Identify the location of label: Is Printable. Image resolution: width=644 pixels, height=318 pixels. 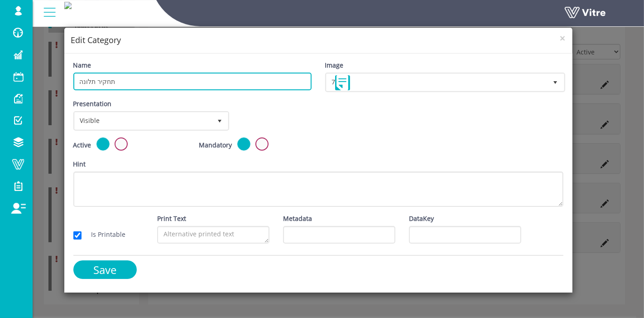
(104, 234).